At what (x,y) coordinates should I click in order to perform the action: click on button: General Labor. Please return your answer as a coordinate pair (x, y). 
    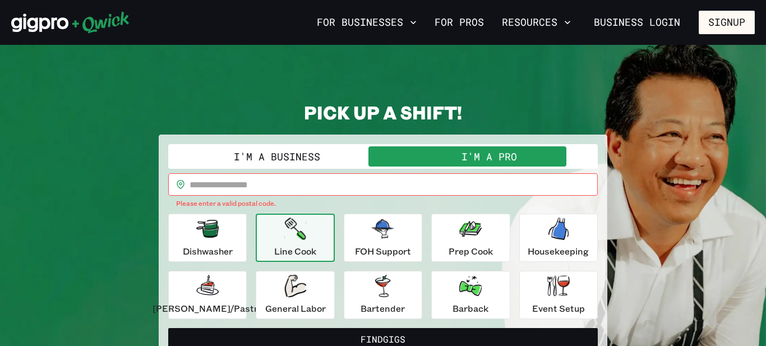
    Looking at the image, I should click on (295, 295).